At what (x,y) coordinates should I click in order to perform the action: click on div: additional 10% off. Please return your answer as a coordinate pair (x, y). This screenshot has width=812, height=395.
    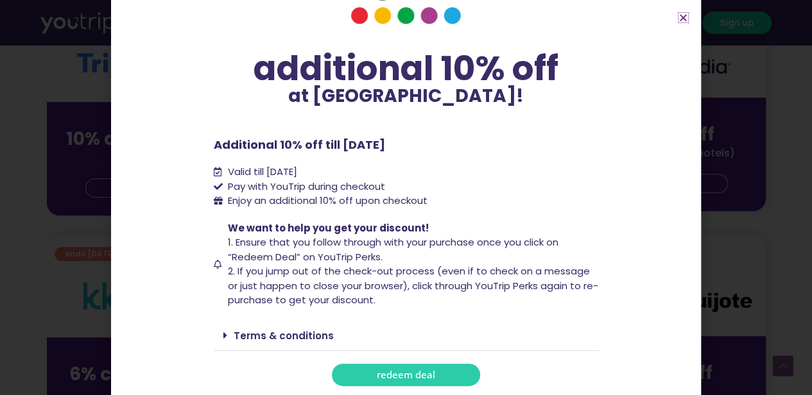
    Looking at the image, I should click on (406, 69).